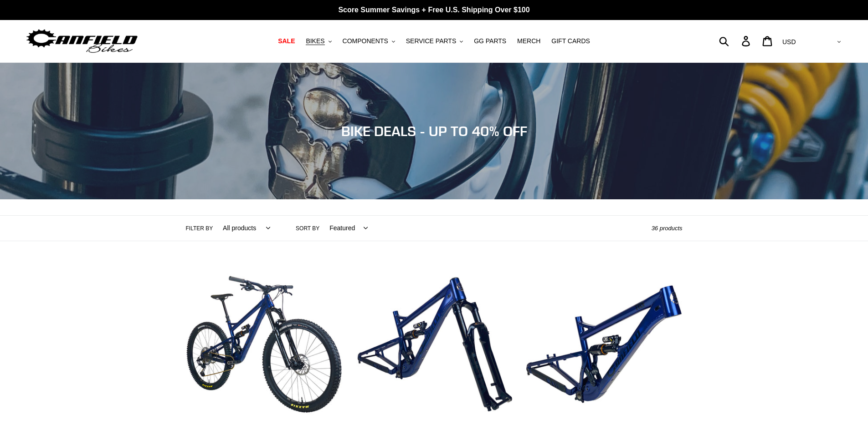  What do you see at coordinates (570, 41) in the screenshot?
I see `span: GIFT CARDS` at bounding box center [570, 41].